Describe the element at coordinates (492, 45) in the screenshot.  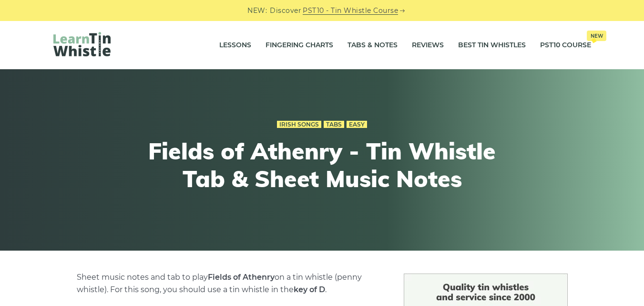
I see `a: Best Tin Whistles` at that location.